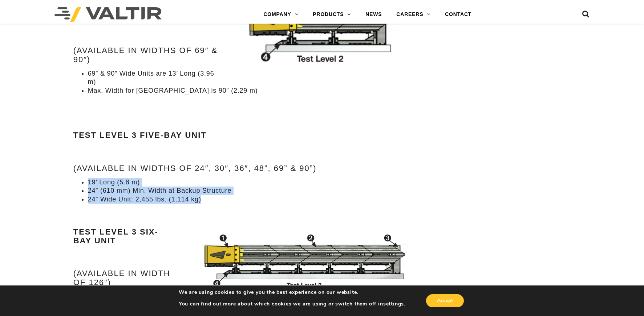 This screenshot has width=644, height=316. What do you see at coordinates (249, 182) in the screenshot?
I see `li: 19’ Long (5.8 m)` at bounding box center [249, 182].